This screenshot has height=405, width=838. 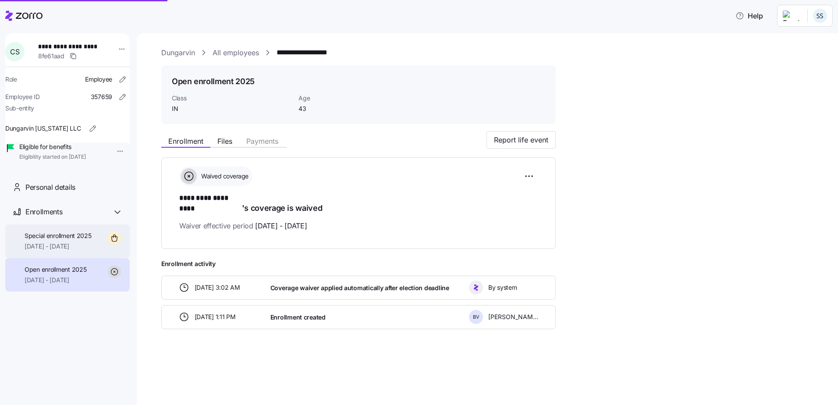 I want to click on span: 43, so click(x=342, y=109).